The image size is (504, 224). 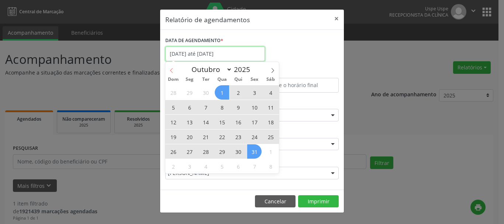 What do you see at coordinates (222, 137) in the screenshot?
I see `span: Outubro 22, 2025` at bounding box center [222, 137].